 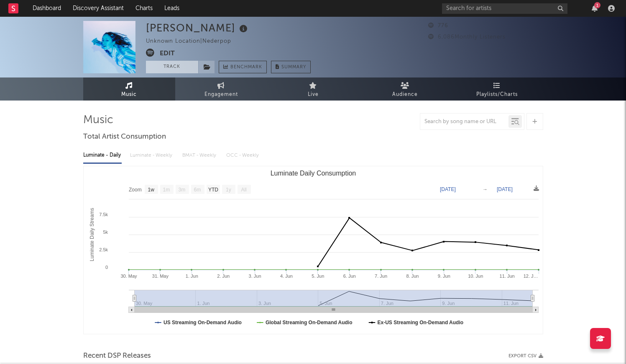 What do you see at coordinates (167, 54) in the screenshot?
I see `button: Edit` at bounding box center [167, 54].